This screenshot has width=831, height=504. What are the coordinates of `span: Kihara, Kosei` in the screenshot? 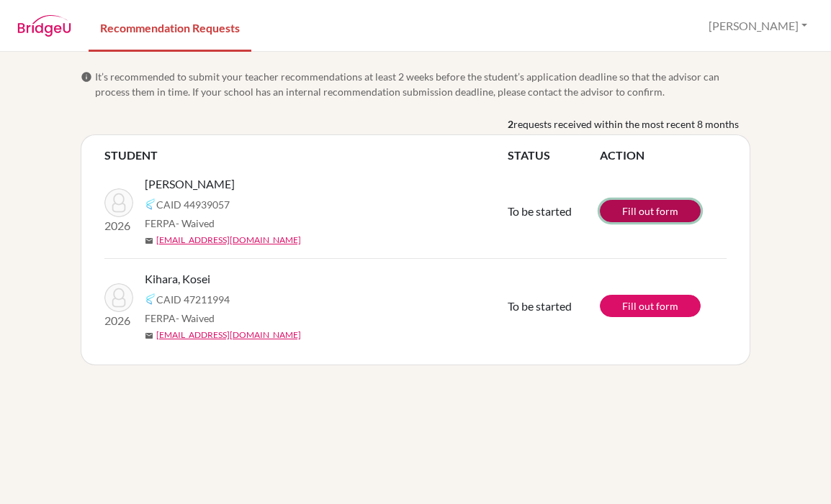 It's located at (177, 279).